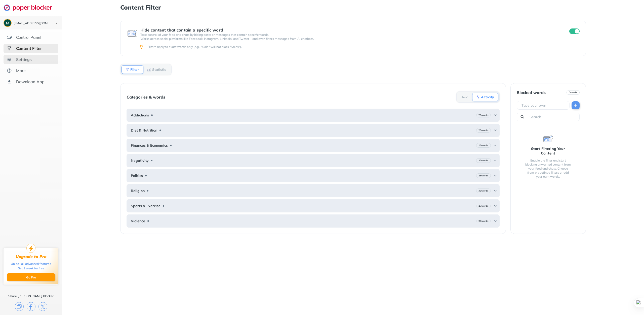  Describe the element at coordinates (553, 117) in the screenshot. I see `input: Search` at that location.